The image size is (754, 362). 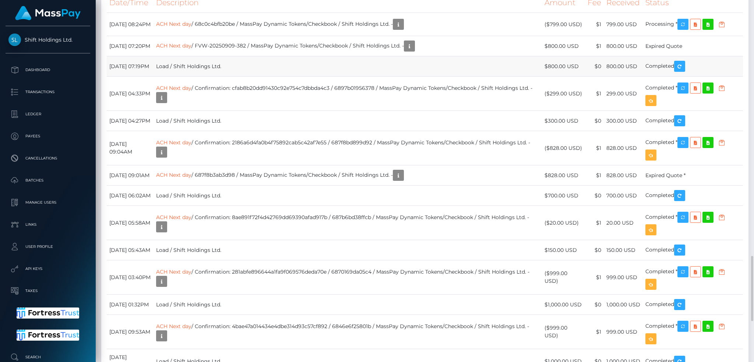 What do you see at coordinates (48, 225) in the screenshot?
I see `p: Links` at bounding box center [48, 225].